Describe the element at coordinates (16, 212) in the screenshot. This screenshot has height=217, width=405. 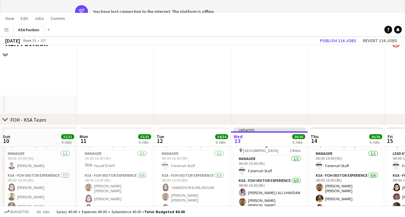
I see `button: Budgeted` at that location.